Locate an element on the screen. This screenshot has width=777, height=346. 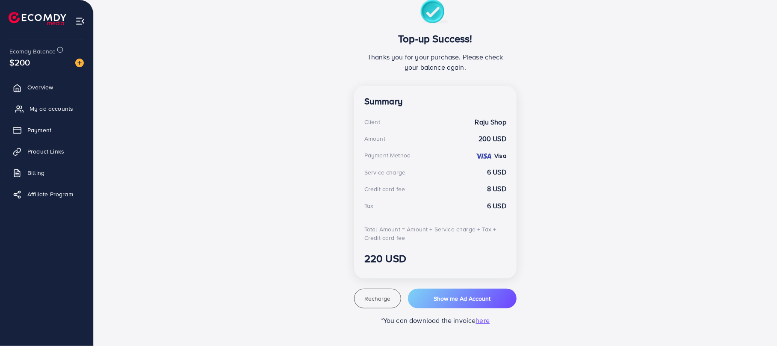
button: Recharge is located at coordinates (378, 299).